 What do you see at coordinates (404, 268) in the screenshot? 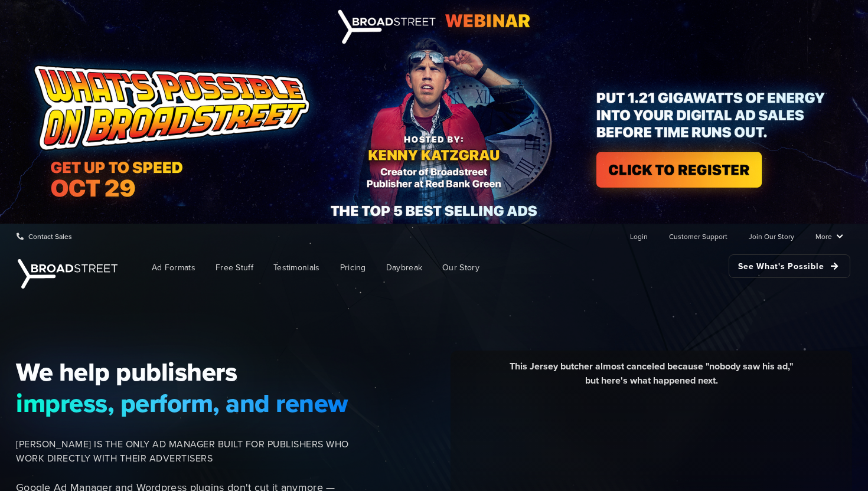
I see `a: Daybreak` at bounding box center [404, 268].